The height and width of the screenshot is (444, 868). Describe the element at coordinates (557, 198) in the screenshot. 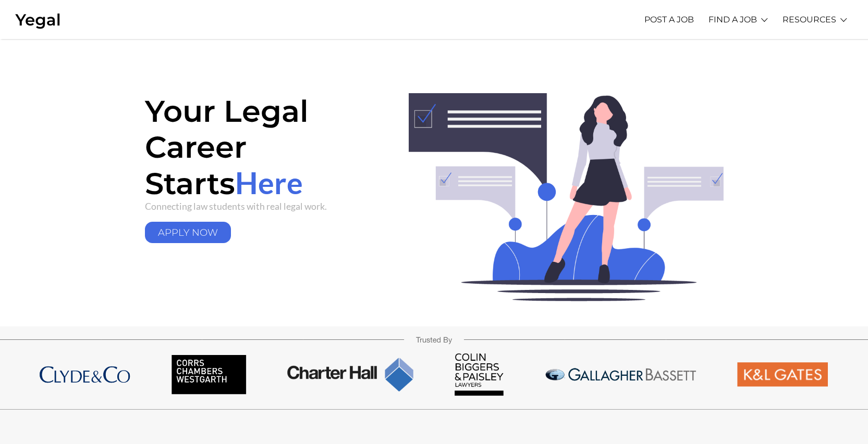

I see `img: header-img` at that location.